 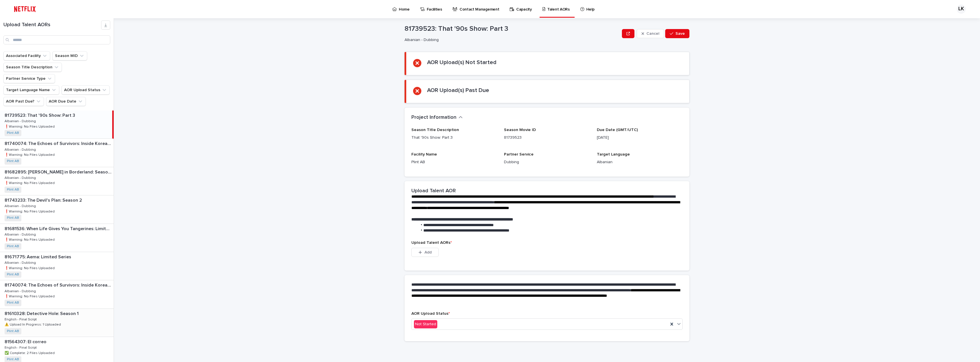 What do you see at coordinates (27, 56) in the screenshot?
I see `button: Associated Facility` at bounding box center [27, 56].